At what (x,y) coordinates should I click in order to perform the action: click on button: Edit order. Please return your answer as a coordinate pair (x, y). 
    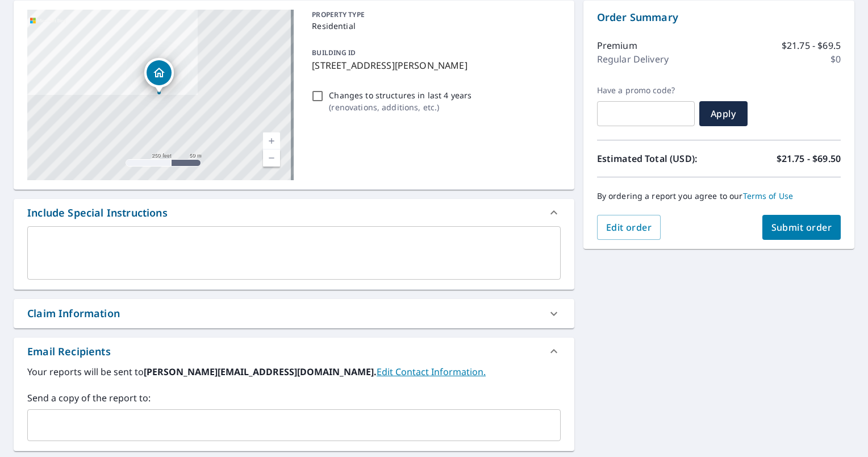
    Looking at the image, I should click on (629, 227).